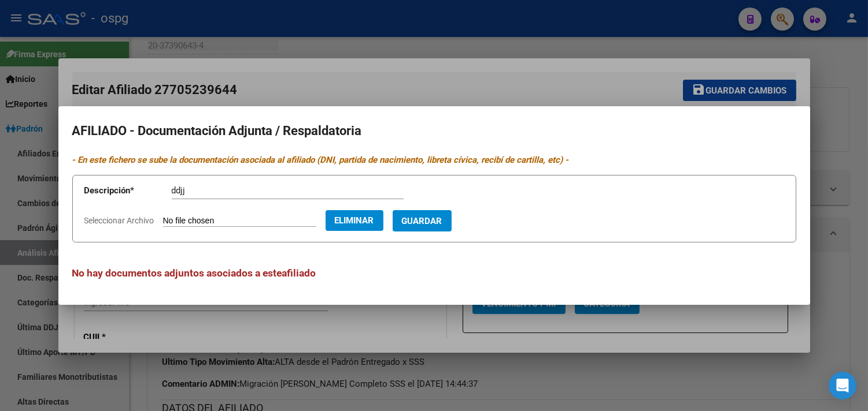 The image size is (868, 411). What do you see at coordinates (842, 386) in the screenshot?
I see `div: Open Intercom Messenger` at bounding box center [842, 386].